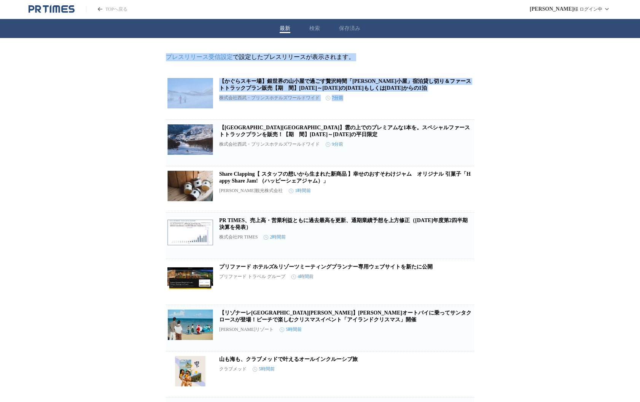  Describe the element at coordinates (190, 93) in the screenshot. I see `img: 【かぐらスキー場】銀世界の山小屋で過ごす贅沢時間「和田小屋」宿泊貸し切り＆ファーストトラックプラン販売【期 間】2026年1月13日(火)～3月25日(水)の火曜日もしくは水曜日からの1泊` at that location.